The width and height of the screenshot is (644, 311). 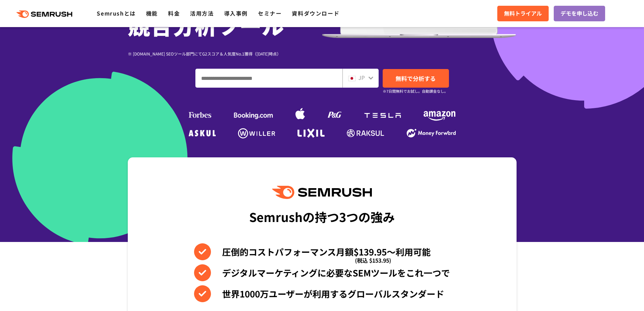 I want to click on div: Semrushの持つ3つの強み, so click(x=322, y=217).